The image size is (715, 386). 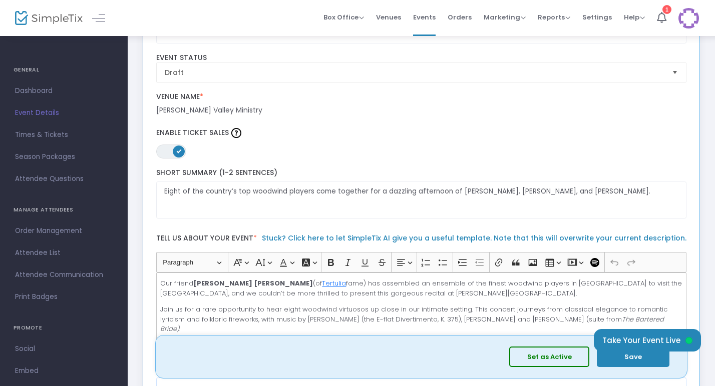 I want to click on span: Settings, so click(x=597, y=17).